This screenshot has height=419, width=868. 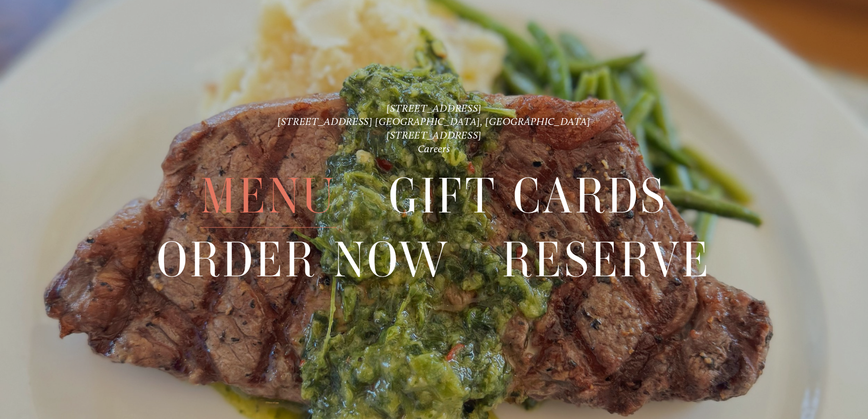 What do you see at coordinates (303, 259) in the screenshot?
I see `a: Order Now` at bounding box center [303, 259].